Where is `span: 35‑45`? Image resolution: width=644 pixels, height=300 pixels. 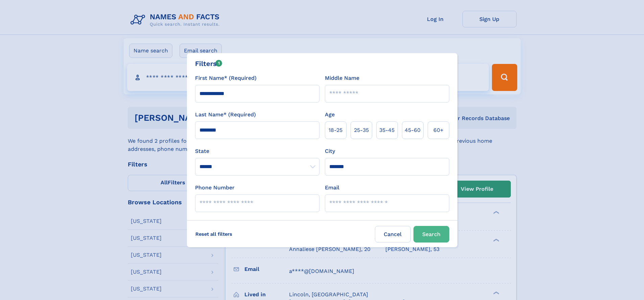 span: 35‑45 is located at coordinates (387, 130).